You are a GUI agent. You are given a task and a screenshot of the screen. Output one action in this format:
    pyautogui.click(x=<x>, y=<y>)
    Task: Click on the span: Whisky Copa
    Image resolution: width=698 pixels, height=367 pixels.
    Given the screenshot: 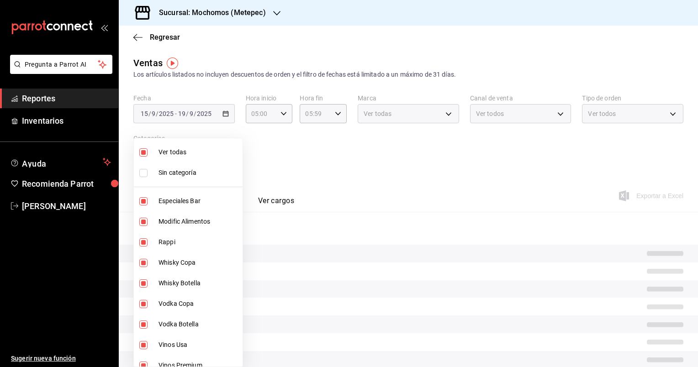 What is the action you would take?
    pyautogui.click(x=199, y=263)
    